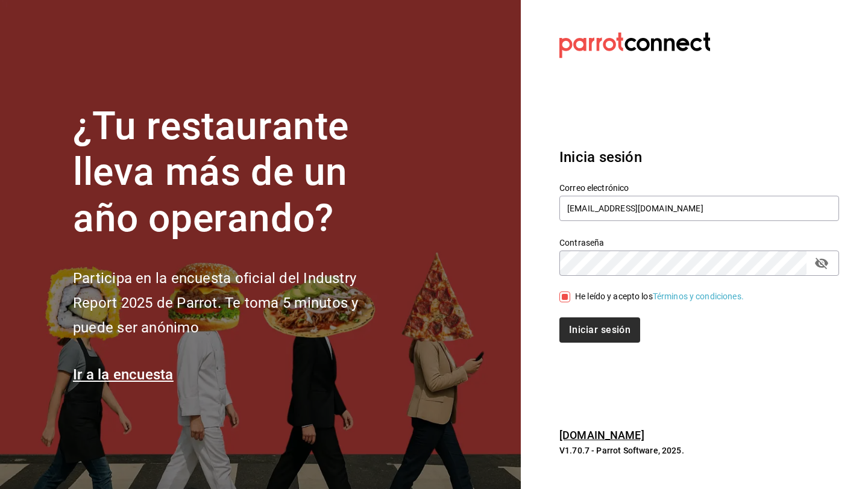 The width and height of the screenshot is (868, 489). I want to click on h3: Inicia sesión, so click(699, 157).